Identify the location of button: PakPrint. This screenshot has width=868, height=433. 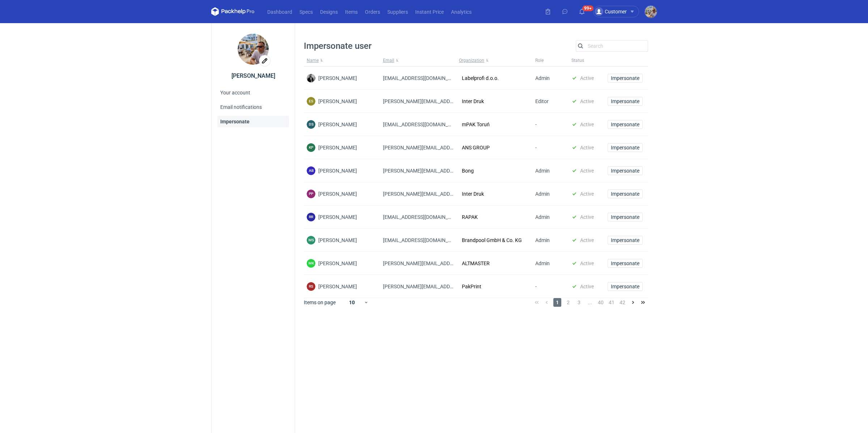
(471, 286).